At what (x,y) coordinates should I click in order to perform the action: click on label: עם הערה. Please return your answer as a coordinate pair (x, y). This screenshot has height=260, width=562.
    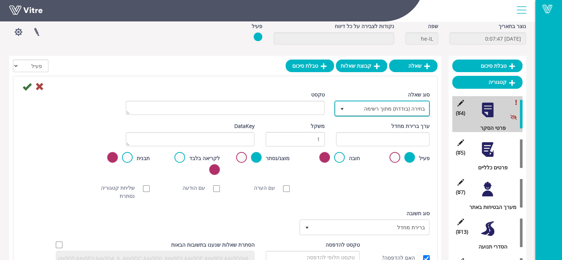
    Looking at the image, I should click on (268, 188).